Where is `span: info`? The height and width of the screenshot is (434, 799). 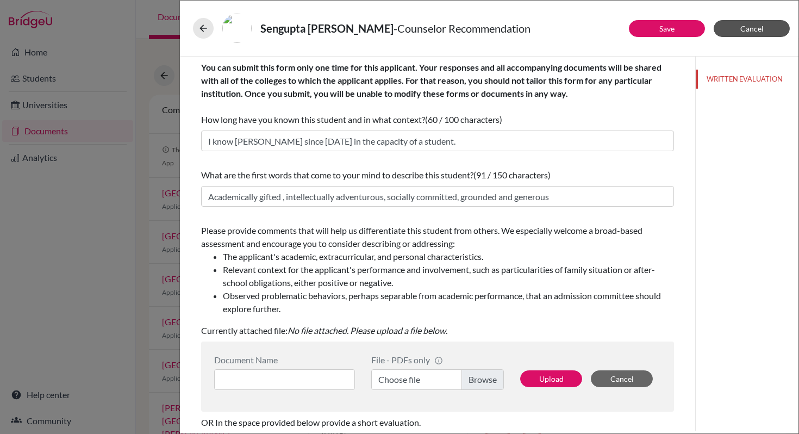
span: info is located at coordinates (439, 360).